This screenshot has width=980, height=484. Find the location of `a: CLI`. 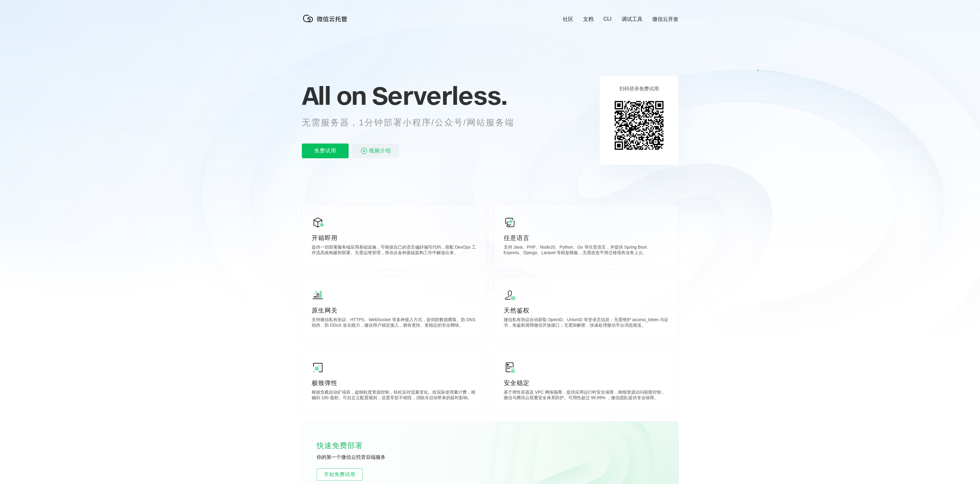

a: CLI is located at coordinates (607, 19).